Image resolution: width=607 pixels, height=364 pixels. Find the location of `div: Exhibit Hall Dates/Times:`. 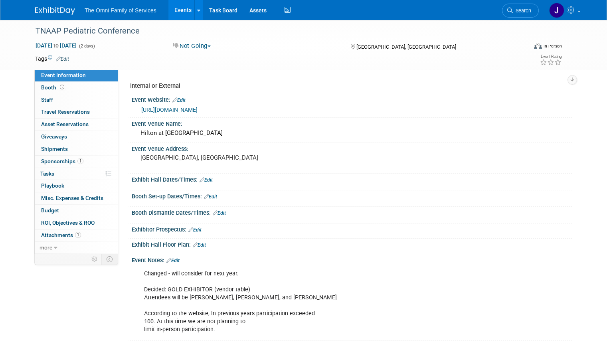

div: Exhibit Hall Dates/Times: is located at coordinates (352, 179).